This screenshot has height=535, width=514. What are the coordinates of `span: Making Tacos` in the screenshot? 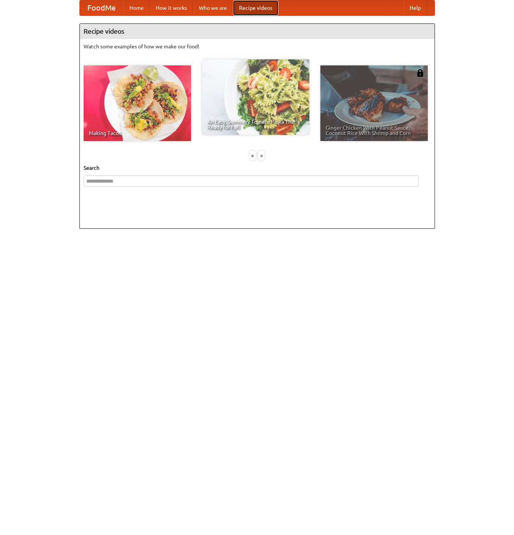 It's located at (137, 133).